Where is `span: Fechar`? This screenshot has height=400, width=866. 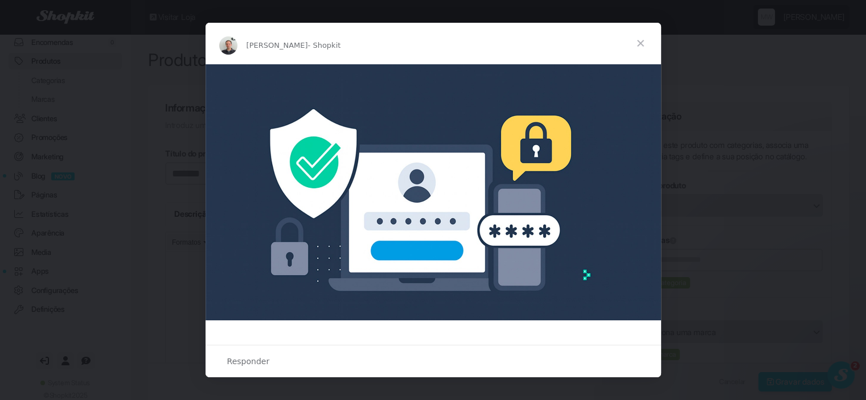 span: Fechar is located at coordinates (640, 43).